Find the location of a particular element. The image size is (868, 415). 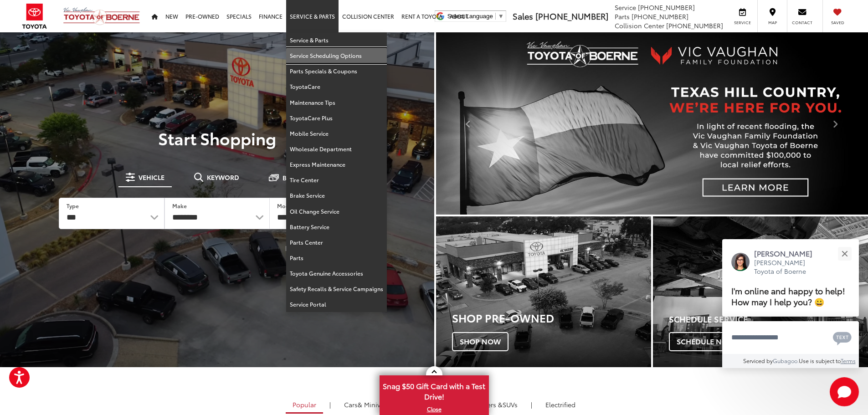

a: Parts is located at coordinates (336, 258).